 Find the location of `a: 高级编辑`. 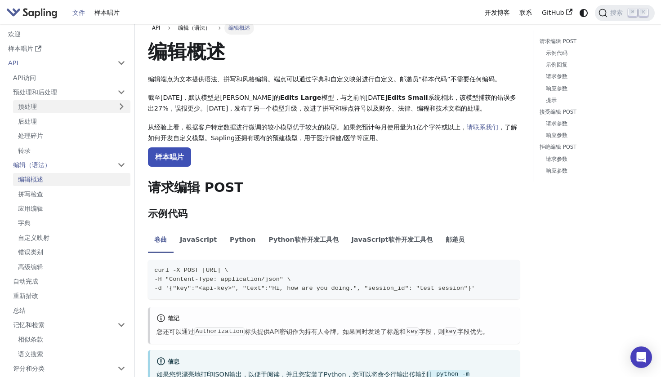

a: 高级编辑 is located at coordinates (71, 267).